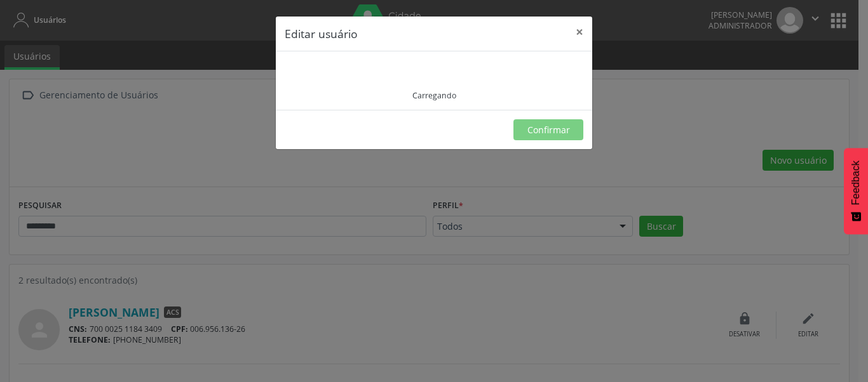  What do you see at coordinates (548, 129) in the screenshot?
I see `span: Confirmar` at bounding box center [548, 129].